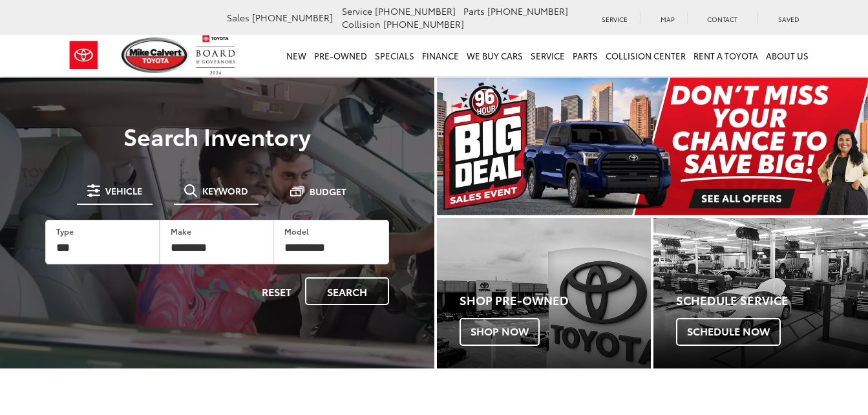 The height and width of the screenshot is (415, 868). Describe the element at coordinates (123, 190) in the screenshot. I see `span: Vehicle` at that location.